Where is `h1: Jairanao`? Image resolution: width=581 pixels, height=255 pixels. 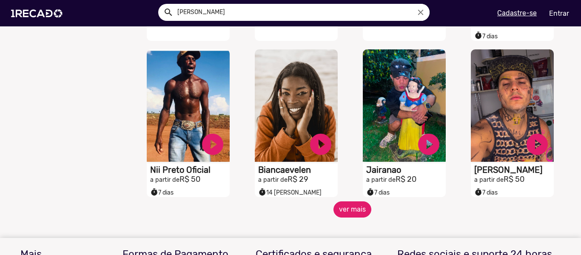 h1: Jairanao is located at coordinates (406, 170).